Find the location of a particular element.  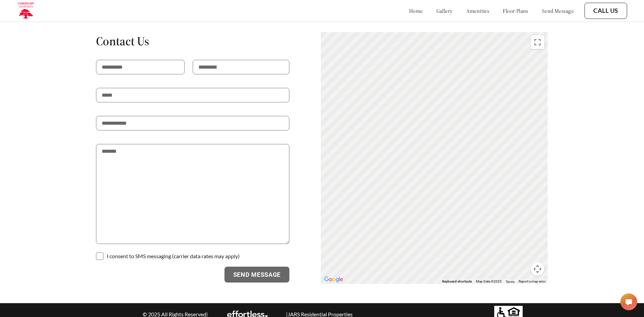

a: Report a map error is located at coordinates (532, 281).